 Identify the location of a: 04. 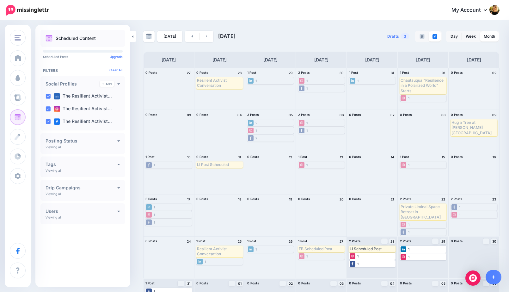
(392, 283).